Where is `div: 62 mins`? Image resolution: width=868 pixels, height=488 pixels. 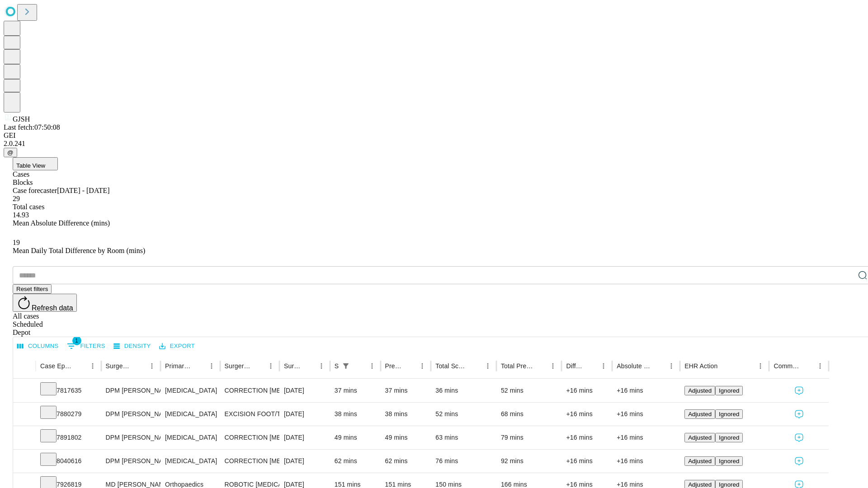 div: 62 mins is located at coordinates (355, 461).